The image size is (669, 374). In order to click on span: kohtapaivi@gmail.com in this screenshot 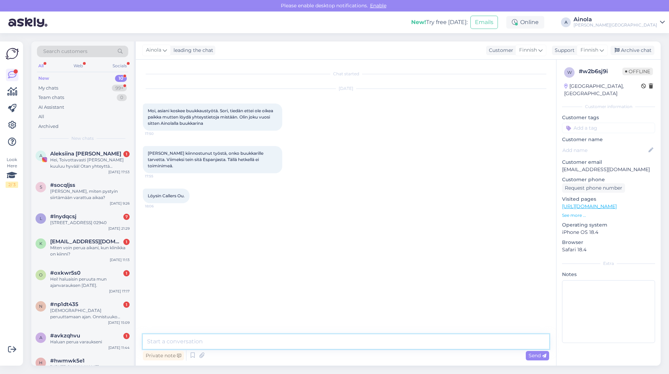, I will do `click(86, 241)`.